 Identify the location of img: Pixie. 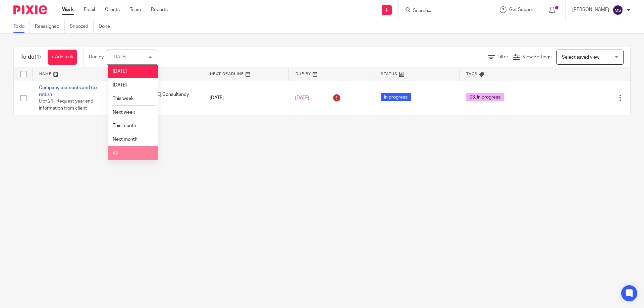
(30, 10).